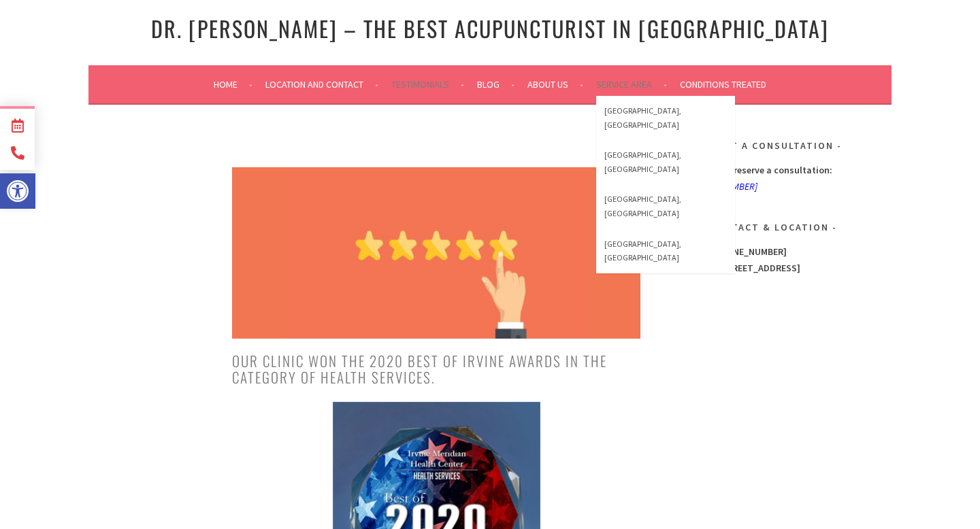 The width and height of the screenshot is (980, 529). I want to click on a: About Us, so click(555, 84).